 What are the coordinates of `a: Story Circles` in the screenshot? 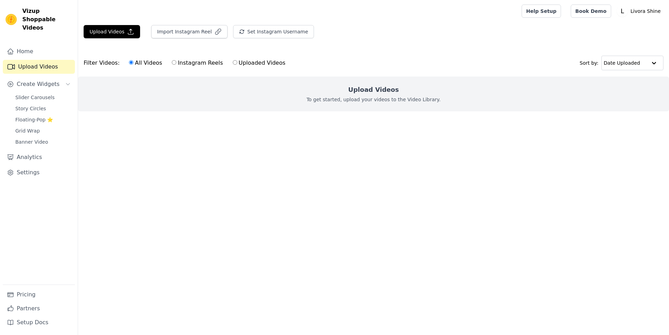 It's located at (43, 109).